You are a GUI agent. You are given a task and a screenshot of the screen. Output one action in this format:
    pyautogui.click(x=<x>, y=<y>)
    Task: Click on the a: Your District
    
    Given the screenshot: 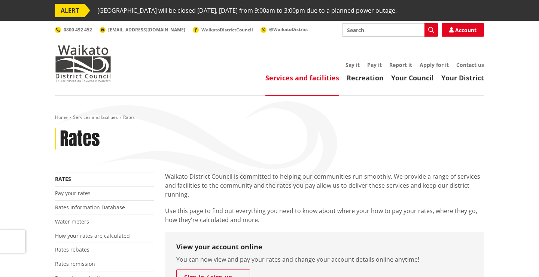 What is the action you would take?
    pyautogui.click(x=462, y=78)
    